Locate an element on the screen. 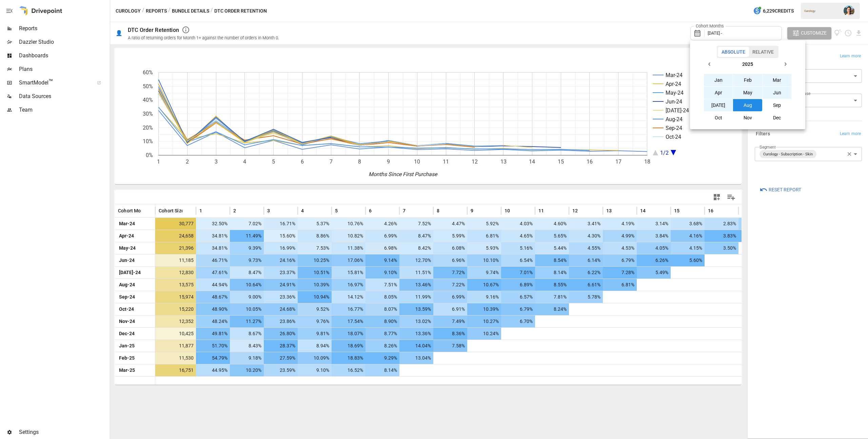  button: Nov is located at coordinates (748, 118).